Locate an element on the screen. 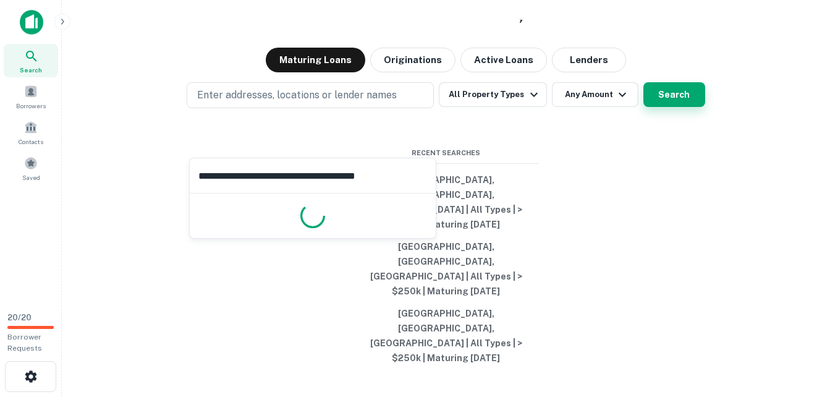 The height and width of the screenshot is (397, 830). span: Borrower Requests is located at coordinates (25, 342).